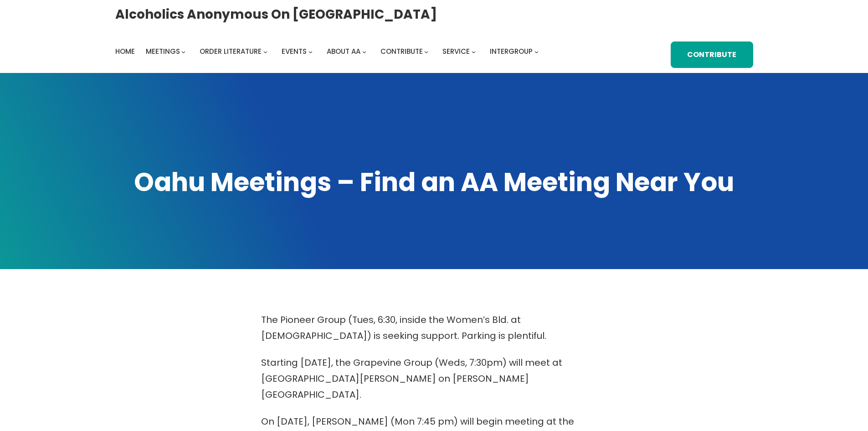 The height and width of the screenshot is (431, 868). What do you see at coordinates (329, 51) in the screenshot?
I see `nav: Intergroup` at bounding box center [329, 51].